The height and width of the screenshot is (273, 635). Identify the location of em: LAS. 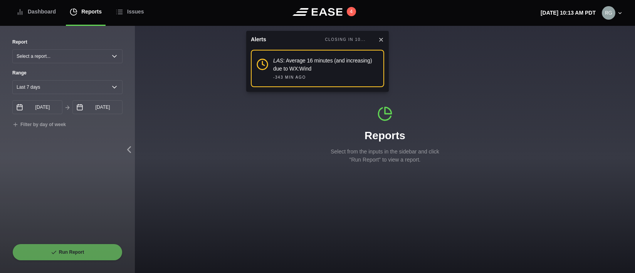
(278, 61).